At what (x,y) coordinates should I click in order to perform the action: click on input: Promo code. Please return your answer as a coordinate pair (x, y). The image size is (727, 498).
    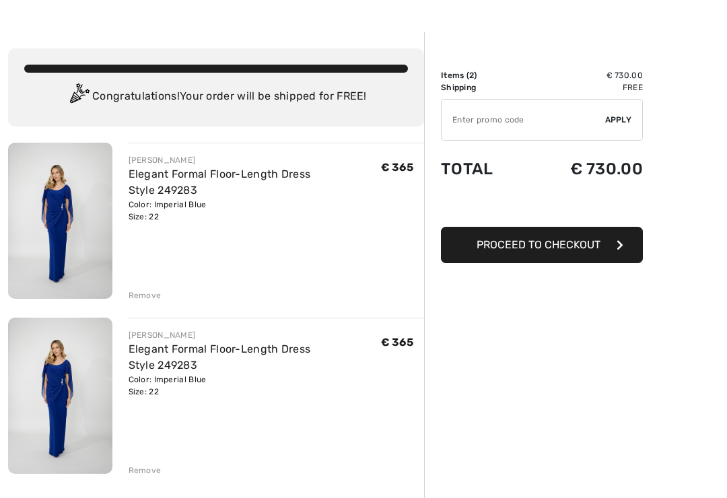
    Looking at the image, I should click on (523, 120).